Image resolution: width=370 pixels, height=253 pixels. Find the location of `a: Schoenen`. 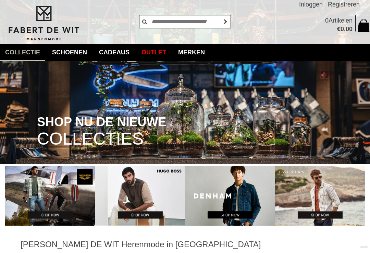

a: Schoenen is located at coordinates (70, 52).